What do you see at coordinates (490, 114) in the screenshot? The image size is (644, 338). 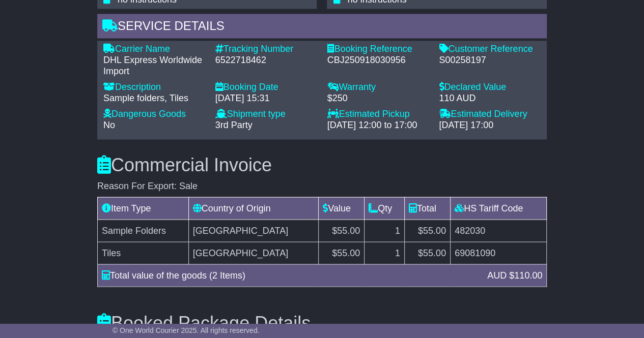 I see `div: Estimated Delivery` at bounding box center [490, 114].